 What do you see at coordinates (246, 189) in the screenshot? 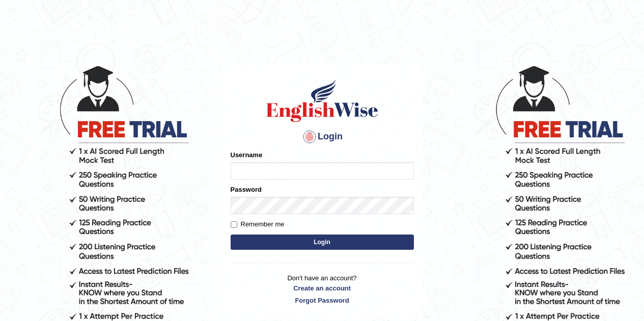
I see `label: Password` at bounding box center [246, 189].